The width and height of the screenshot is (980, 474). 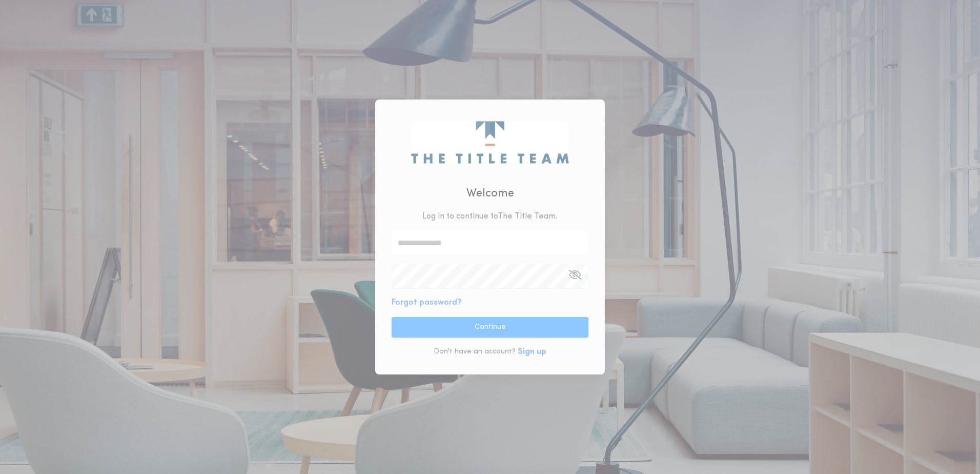 What do you see at coordinates (533, 352) in the screenshot?
I see `button: Sign up` at bounding box center [533, 352].